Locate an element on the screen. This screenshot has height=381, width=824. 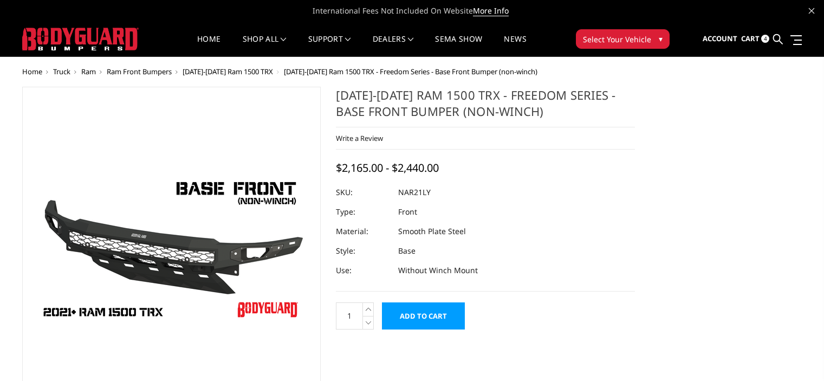
dd: Front is located at coordinates (407, 212).